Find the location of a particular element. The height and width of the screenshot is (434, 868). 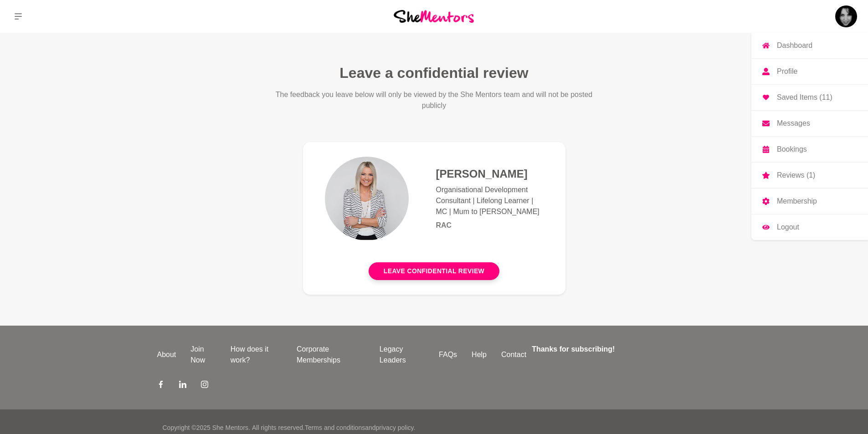

a: Profile is located at coordinates (810, 72).